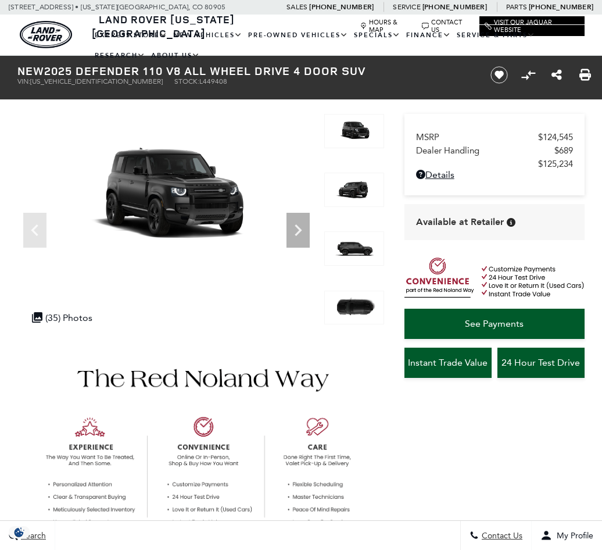 This screenshot has height=550, width=602. What do you see at coordinates (511, 222) in the screenshot?
I see `div: Vehicle is in stock and ready for immediate delivery. Due to demand, availability is subject to c...` at bounding box center [511, 222].